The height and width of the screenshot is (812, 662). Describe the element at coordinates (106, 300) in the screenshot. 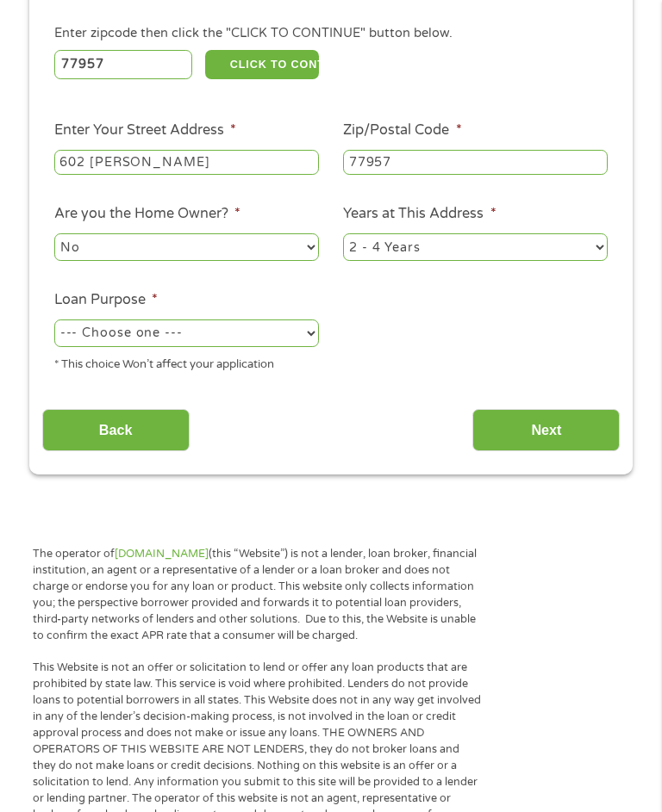

I see `label: Loan Purpose` at that location.